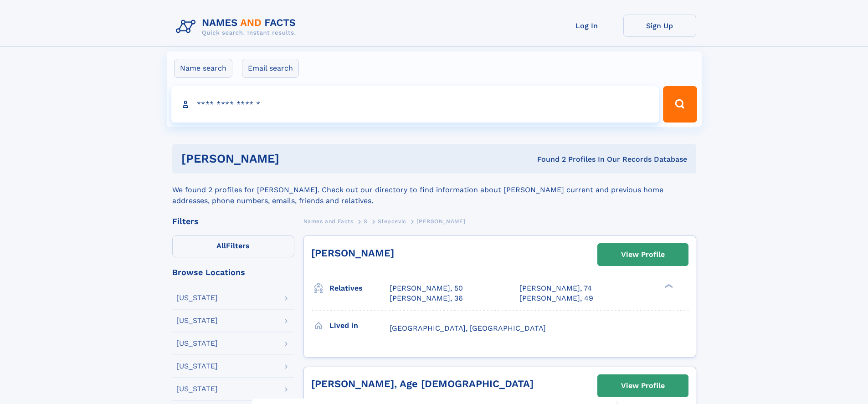 This screenshot has height=404, width=868. What do you see at coordinates (365, 221) in the screenshot?
I see `span: S` at bounding box center [365, 221].